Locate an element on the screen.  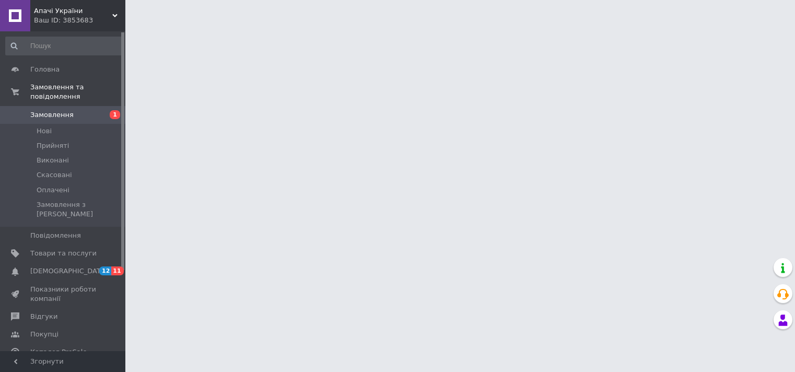
span: Покупці is located at coordinates (44, 334).